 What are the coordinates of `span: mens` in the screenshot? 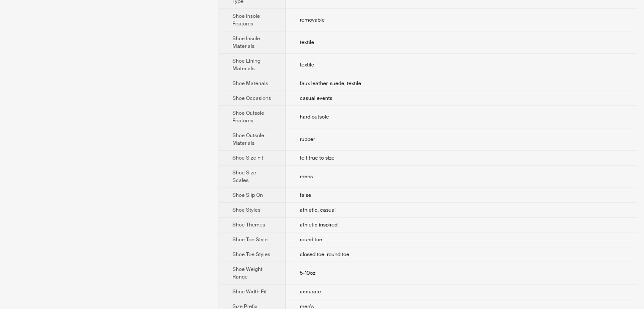 It's located at (306, 177).